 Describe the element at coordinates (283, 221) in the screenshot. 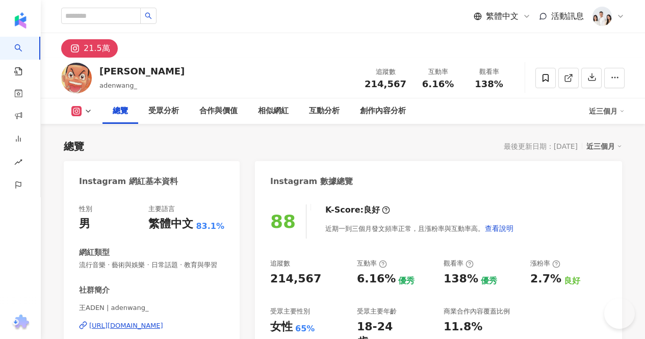

I see `div: 88` at that location.